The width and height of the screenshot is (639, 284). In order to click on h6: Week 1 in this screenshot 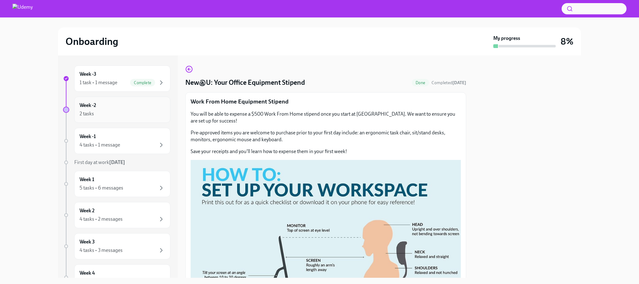, I will do `click(87, 180)`.